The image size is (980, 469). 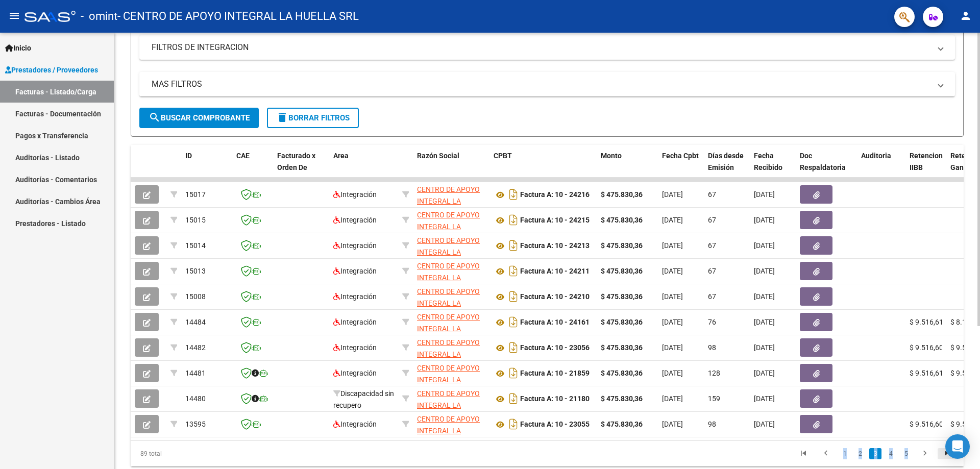 I want to click on a: go to previous page, so click(x=826, y=454).